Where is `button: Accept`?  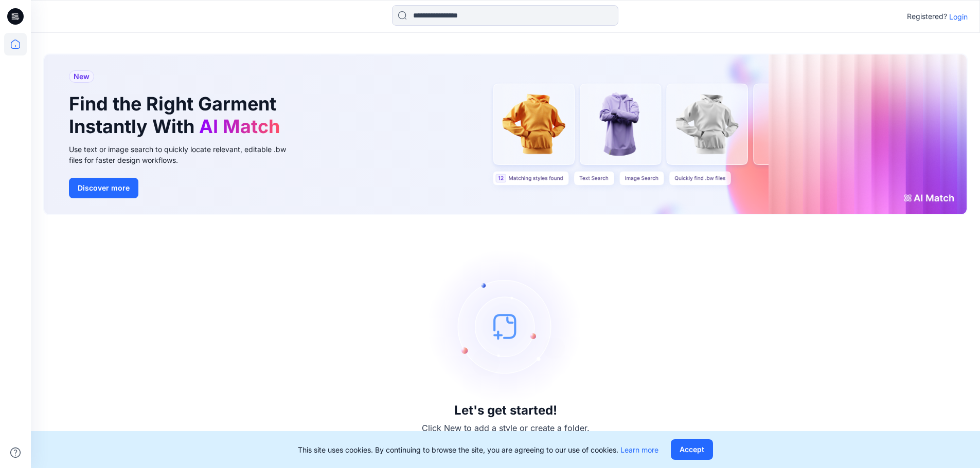
button: Accept is located at coordinates (692, 450).